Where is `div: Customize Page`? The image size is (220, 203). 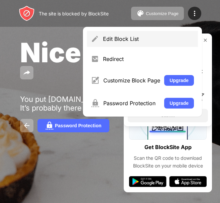
div: Customize Page is located at coordinates (162, 13).